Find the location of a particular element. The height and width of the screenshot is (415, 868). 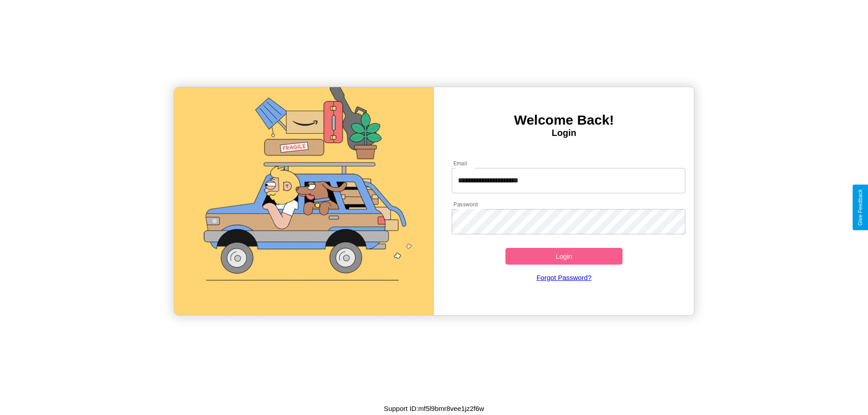

h3: Welcome Back! is located at coordinates (564, 120).